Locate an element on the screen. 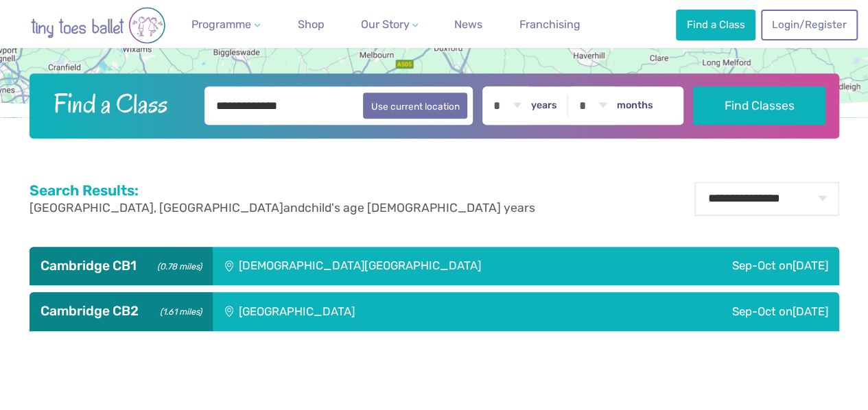 The image size is (868, 410). a: Find a Class is located at coordinates (716, 25).